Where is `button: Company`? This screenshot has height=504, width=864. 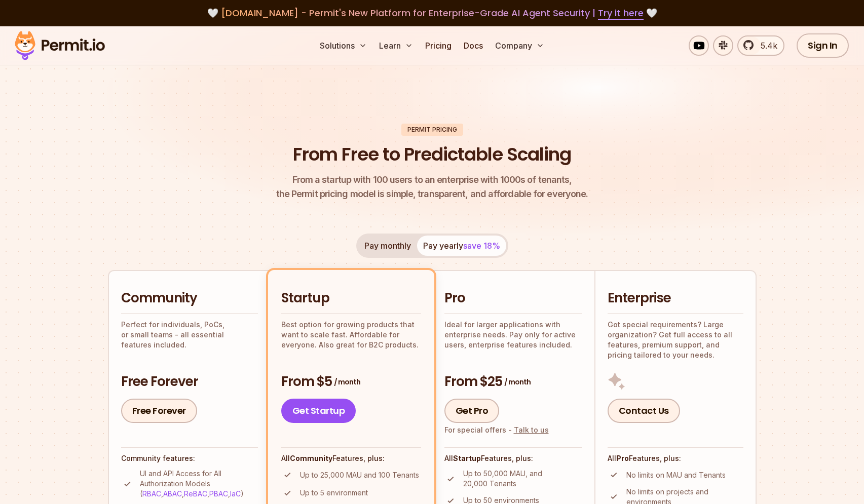
button: Company is located at coordinates (520, 46).